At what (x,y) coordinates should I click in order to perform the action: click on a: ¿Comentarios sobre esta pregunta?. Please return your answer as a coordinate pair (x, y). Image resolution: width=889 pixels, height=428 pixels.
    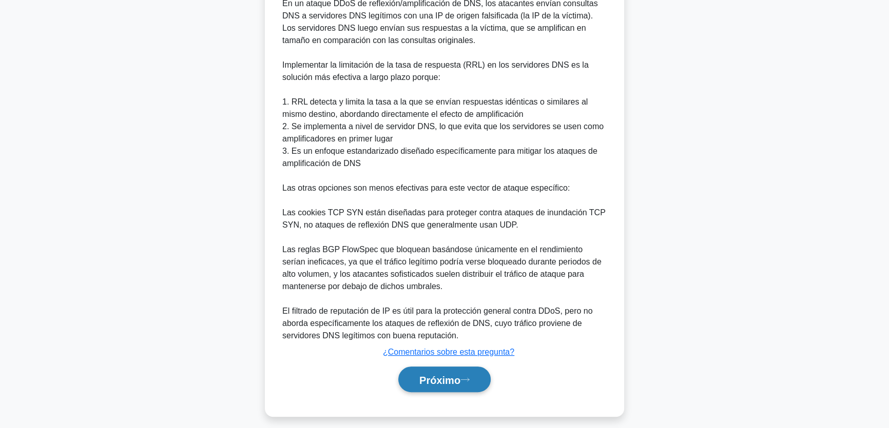
    Looking at the image, I should click on (448, 352).